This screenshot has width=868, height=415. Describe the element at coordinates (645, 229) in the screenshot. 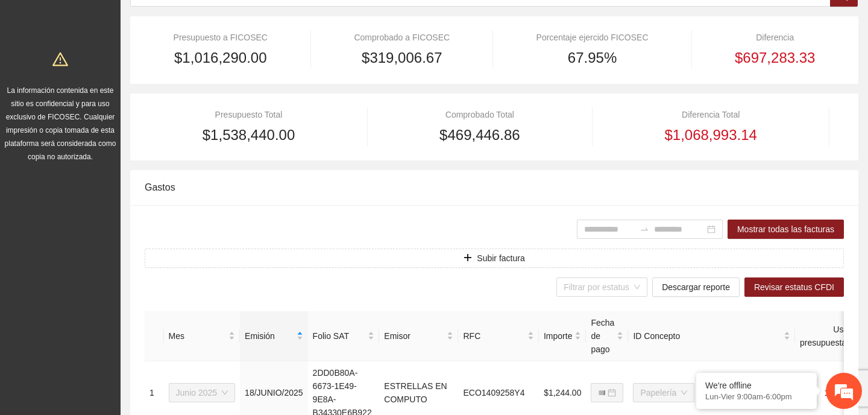

I see `span: swap-right` at that location.